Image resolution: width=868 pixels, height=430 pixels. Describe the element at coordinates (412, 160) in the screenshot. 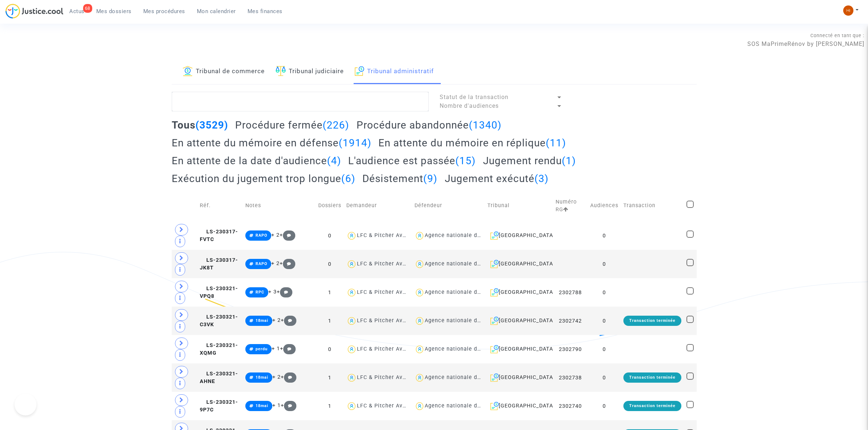

I see `h2: L'audience est passée` at that location.